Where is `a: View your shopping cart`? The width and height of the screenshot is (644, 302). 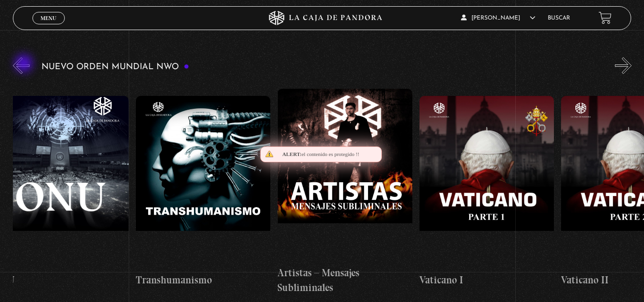
a: View your shopping cart is located at coordinates (605, 17).